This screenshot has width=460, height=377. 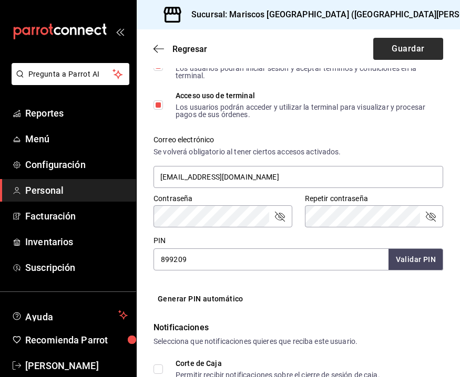 What do you see at coordinates (305, 72) in the screenshot?
I see `div: Los usuarios podrán iniciar sesión y aceptar términos y condiciones en la terminal.` at bounding box center [305, 72].